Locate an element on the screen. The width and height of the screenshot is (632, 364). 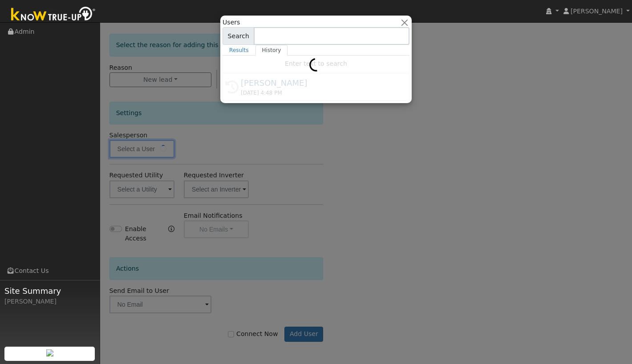
span: Search is located at coordinates (238, 36).